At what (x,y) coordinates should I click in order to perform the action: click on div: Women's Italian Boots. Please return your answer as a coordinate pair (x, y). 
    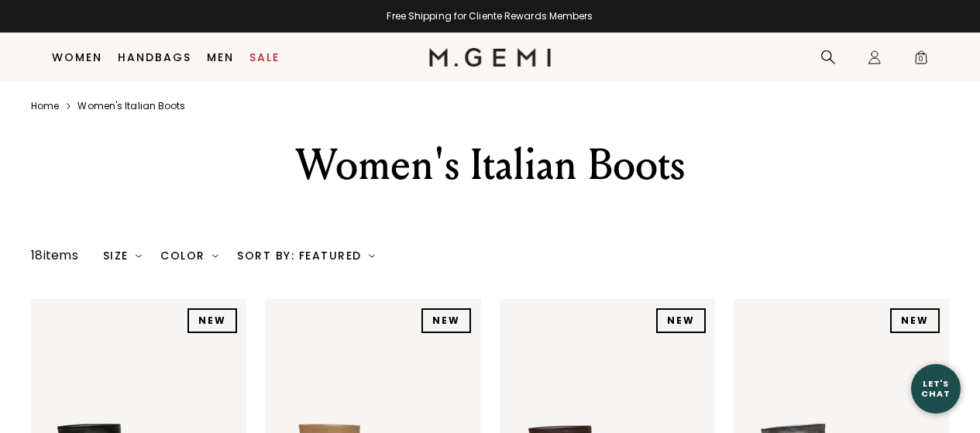
    Looking at the image, I should click on (490, 165).